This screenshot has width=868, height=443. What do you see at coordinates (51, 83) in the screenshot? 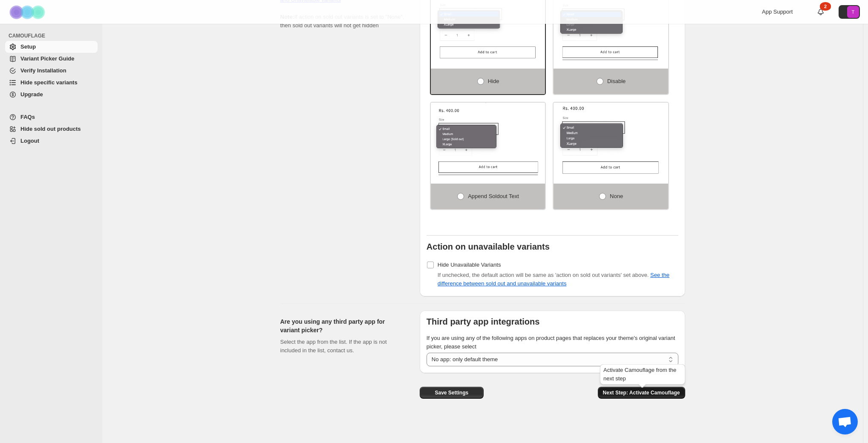
I see `a: Hide specific variants` at bounding box center [51, 83].